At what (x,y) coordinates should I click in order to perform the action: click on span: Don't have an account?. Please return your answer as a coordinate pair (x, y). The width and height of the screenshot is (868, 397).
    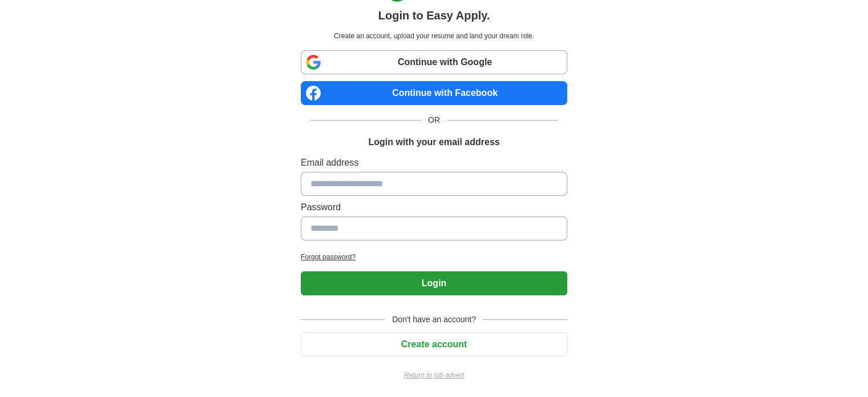
    Looking at the image, I should click on (434, 319).